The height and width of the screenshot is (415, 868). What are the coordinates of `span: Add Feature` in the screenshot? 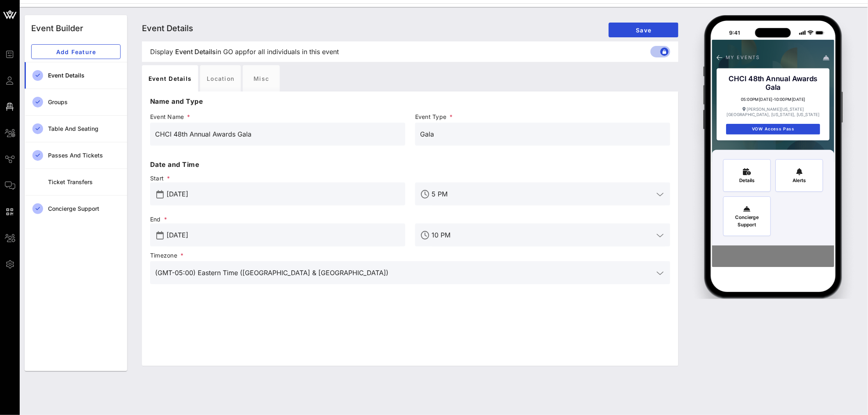 It's located at (76, 52).